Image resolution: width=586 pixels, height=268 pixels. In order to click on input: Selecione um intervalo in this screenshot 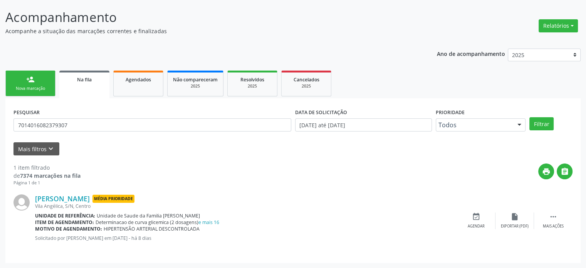, I will do `click(363, 125)`.